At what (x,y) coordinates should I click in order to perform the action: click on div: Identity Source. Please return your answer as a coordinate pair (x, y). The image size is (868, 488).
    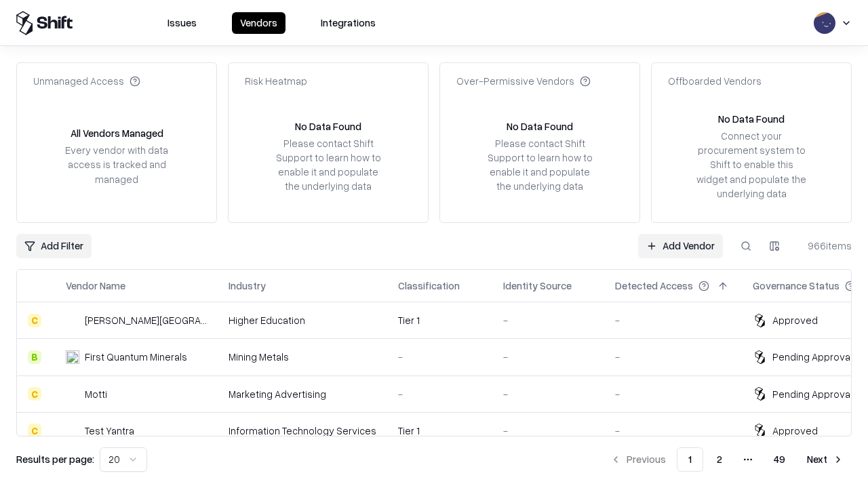
    Looking at the image, I should click on (536, 285).